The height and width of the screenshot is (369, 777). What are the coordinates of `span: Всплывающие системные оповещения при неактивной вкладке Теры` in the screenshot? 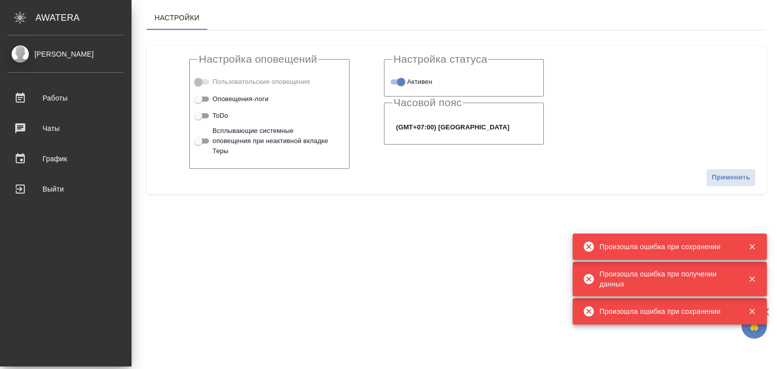 It's located at (273, 141).